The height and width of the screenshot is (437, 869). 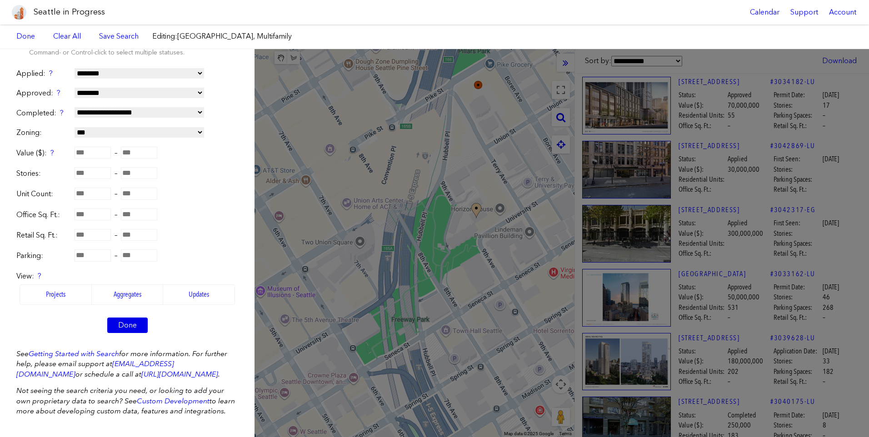 I want to click on a: Clear All, so click(x=67, y=36).